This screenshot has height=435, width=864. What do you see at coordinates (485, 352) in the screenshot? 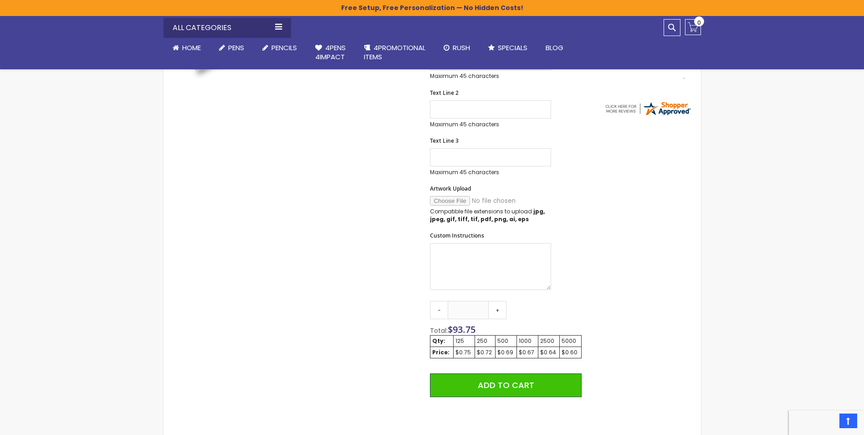
I see `div: $0.72` at bounding box center [485, 352].